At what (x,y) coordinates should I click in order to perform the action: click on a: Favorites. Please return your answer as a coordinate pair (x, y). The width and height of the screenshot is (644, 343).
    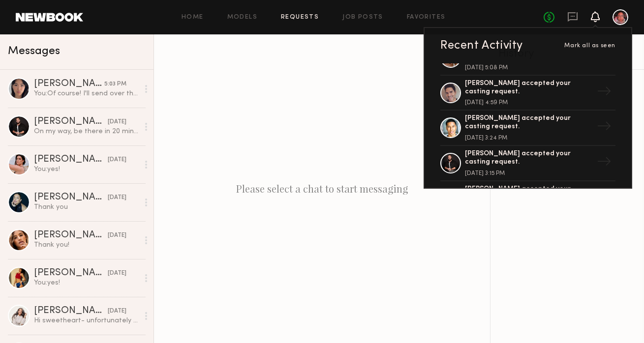
    Looking at the image, I should click on (426, 17).